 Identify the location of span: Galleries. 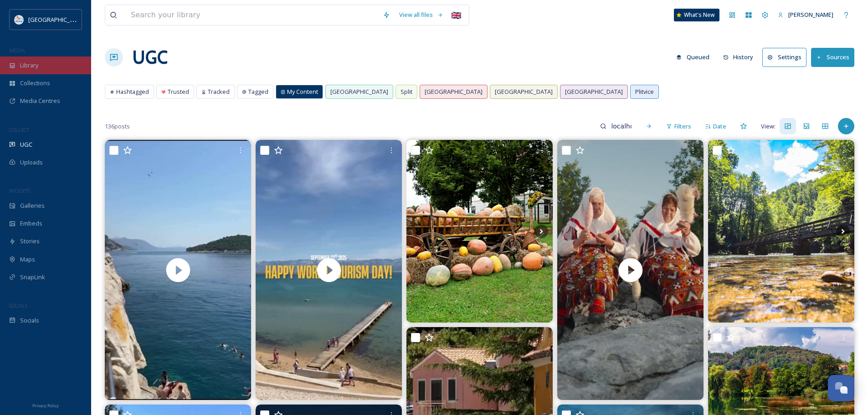
(32, 206).